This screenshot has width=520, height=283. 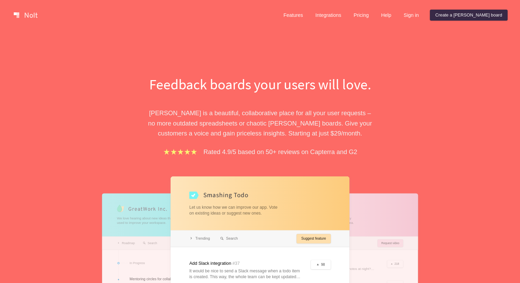 What do you see at coordinates (260, 84) in the screenshot?
I see `h1: Feedback boards your users will love.` at bounding box center [260, 84].